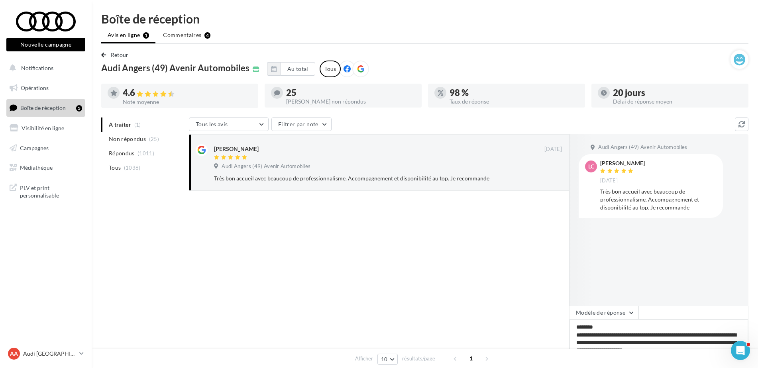  I want to click on div: 25, so click(351, 93).